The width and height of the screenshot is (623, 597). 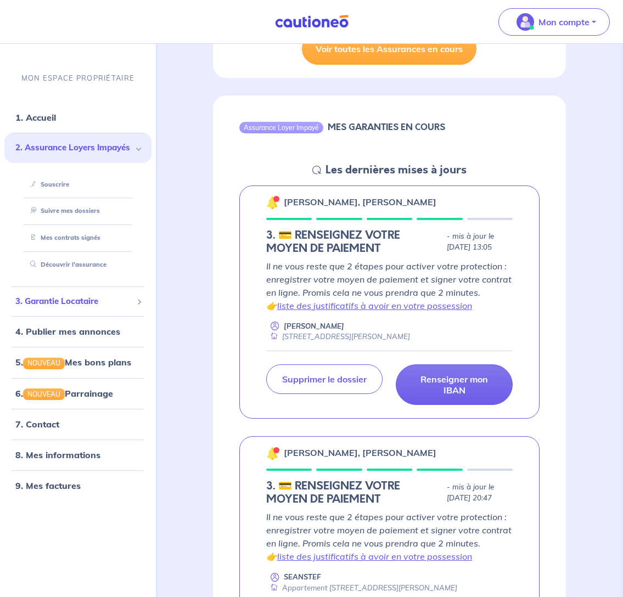 I want to click on a: 7. Contact, so click(x=37, y=424).